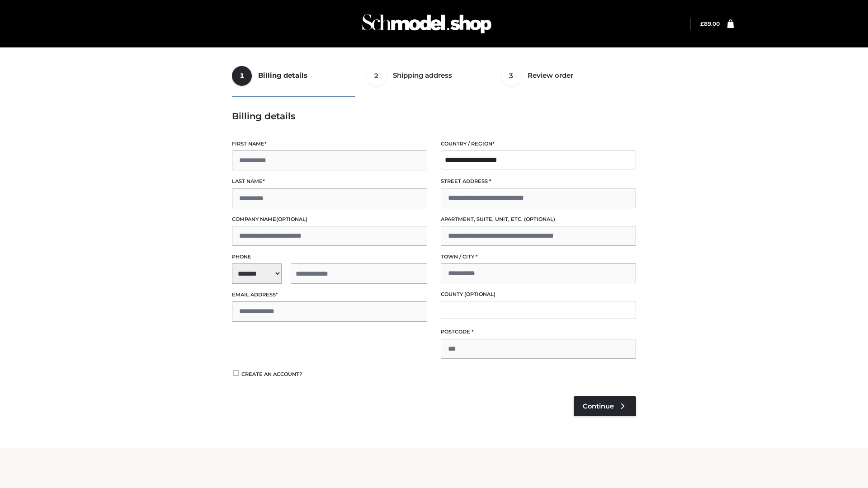 The width and height of the screenshot is (868, 488). Describe the element at coordinates (538, 144) in the screenshot. I see `label: Country / Region` at that location.